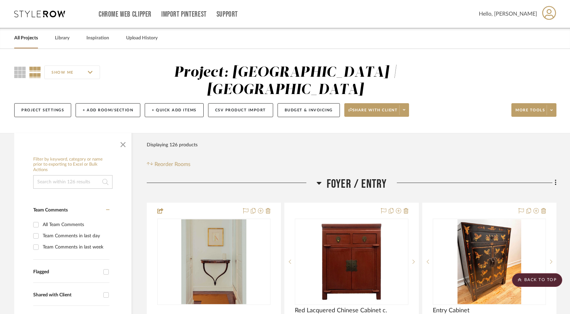 This screenshot has width=570, height=314. Describe the element at coordinates (172, 145) in the screenshot. I see `div: Displaying 126 products` at that location.